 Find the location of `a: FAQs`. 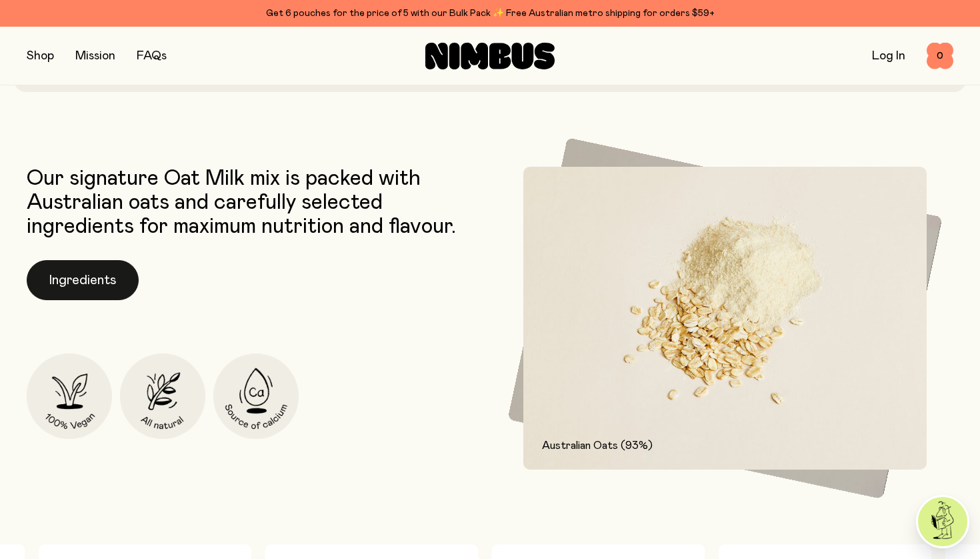

a: FAQs is located at coordinates (151, 56).